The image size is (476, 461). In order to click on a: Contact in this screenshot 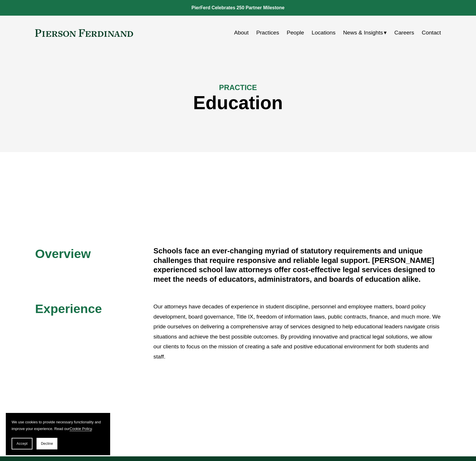, I will do `click(431, 33)`.